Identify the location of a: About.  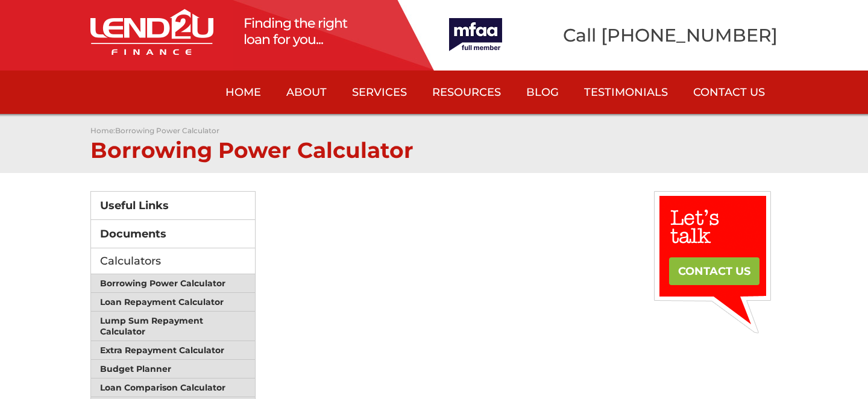
(306, 92).